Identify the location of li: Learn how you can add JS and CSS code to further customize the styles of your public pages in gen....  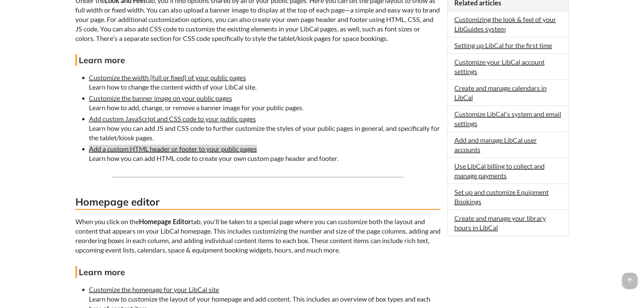
(265, 128).